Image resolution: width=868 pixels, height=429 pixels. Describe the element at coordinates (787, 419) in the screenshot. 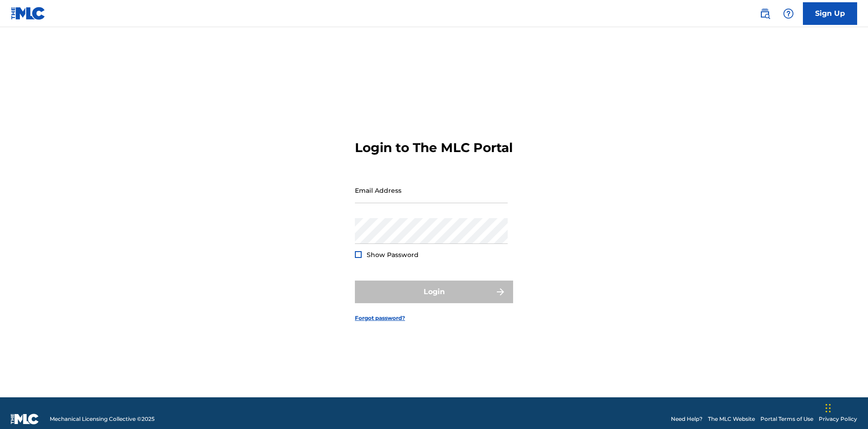

I see `a: Portal Terms of Use` at that location.